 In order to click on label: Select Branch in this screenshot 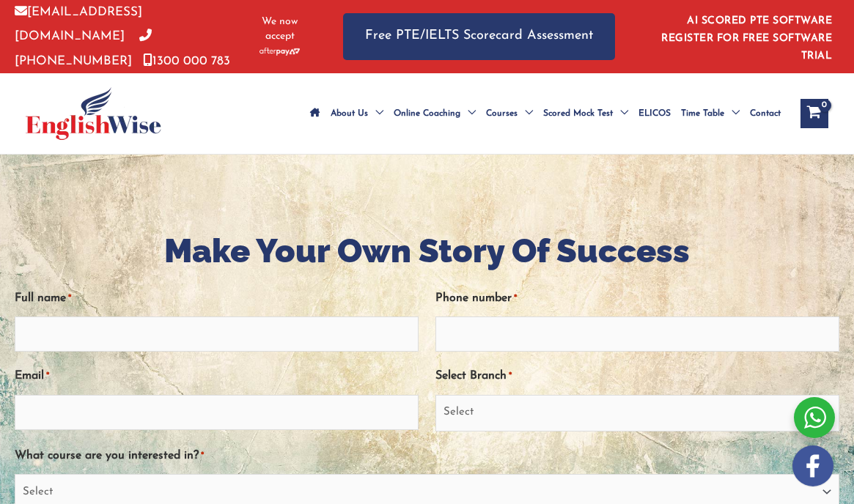, I will do `click(473, 375)`.